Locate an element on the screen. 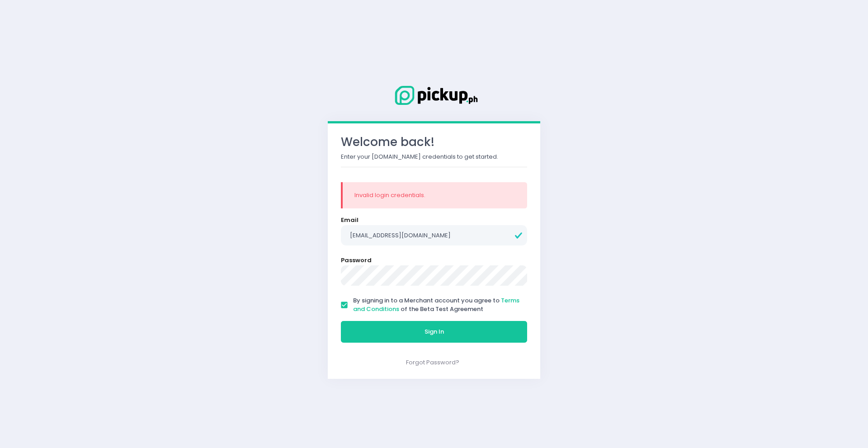 This screenshot has width=868, height=448. img: Logo is located at coordinates (434, 95).